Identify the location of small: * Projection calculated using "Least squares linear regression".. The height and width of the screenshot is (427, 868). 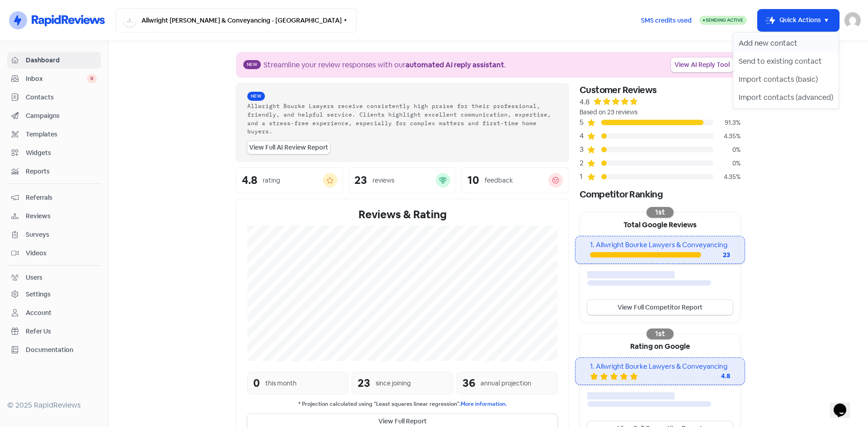
(402, 404).